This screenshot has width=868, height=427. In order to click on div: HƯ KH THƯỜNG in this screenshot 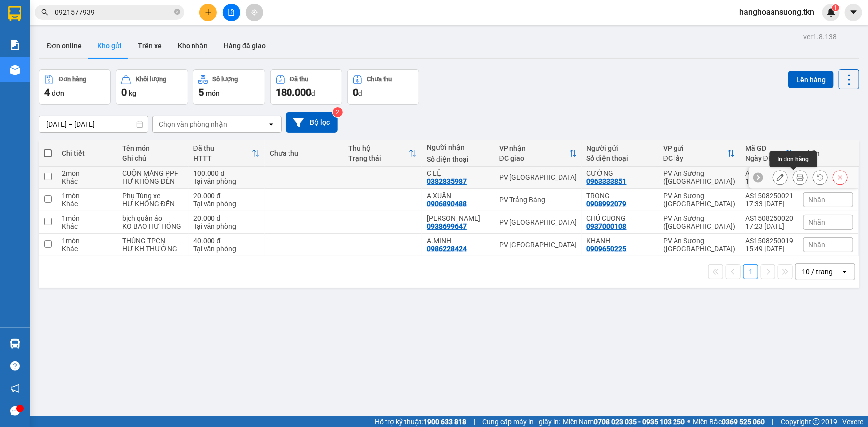, I will do `click(153, 249)`.